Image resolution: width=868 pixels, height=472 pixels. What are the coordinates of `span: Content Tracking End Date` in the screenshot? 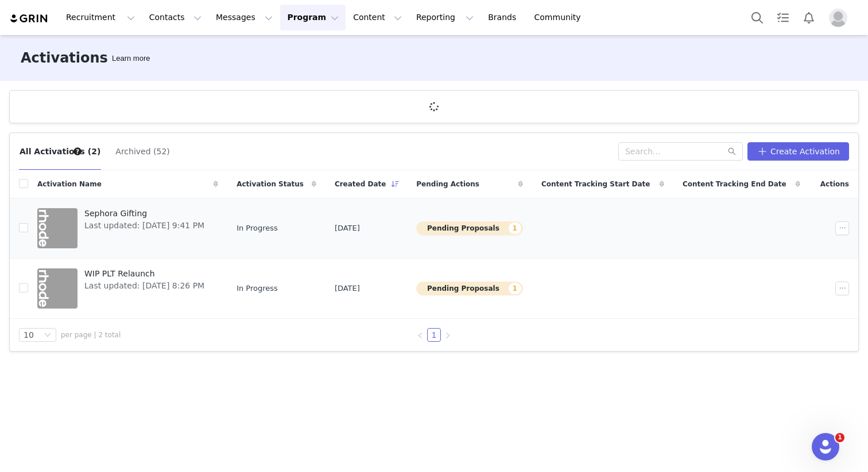 It's located at (734, 184).